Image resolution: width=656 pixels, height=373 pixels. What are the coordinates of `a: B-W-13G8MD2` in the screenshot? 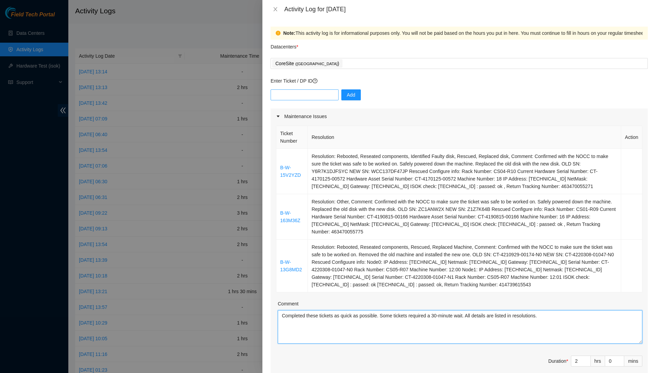 It's located at (291, 266).